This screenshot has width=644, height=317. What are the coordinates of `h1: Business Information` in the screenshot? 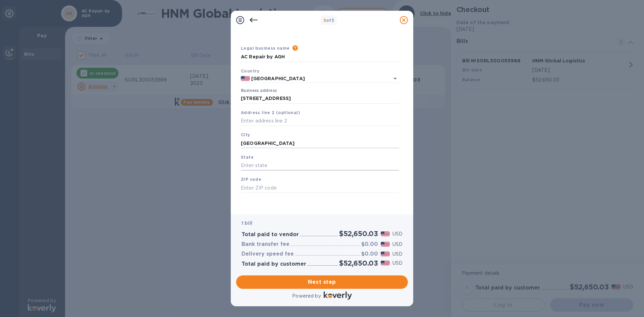 It's located at (320, 24).